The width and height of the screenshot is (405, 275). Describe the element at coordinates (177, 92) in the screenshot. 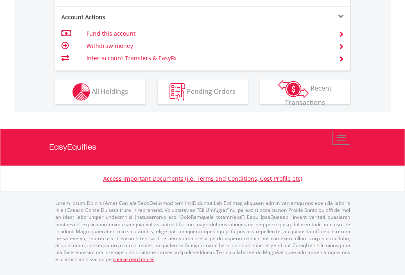

I see `img: pending_instructions-wht.png` at that location.